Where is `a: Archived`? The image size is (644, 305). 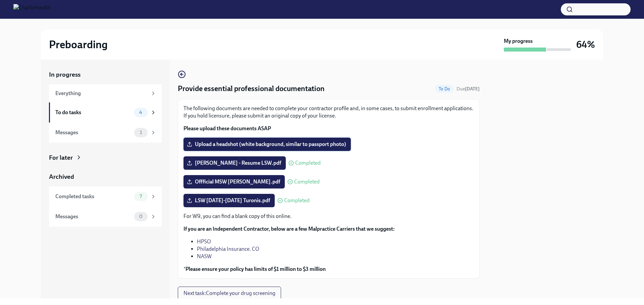
a: Archived is located at coordinates (105, 177).